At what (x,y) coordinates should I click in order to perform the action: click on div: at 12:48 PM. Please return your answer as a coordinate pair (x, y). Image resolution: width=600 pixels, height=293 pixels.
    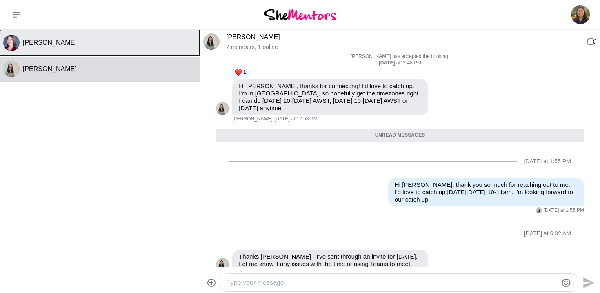
    Looking at the image, I should click on (400, 63).